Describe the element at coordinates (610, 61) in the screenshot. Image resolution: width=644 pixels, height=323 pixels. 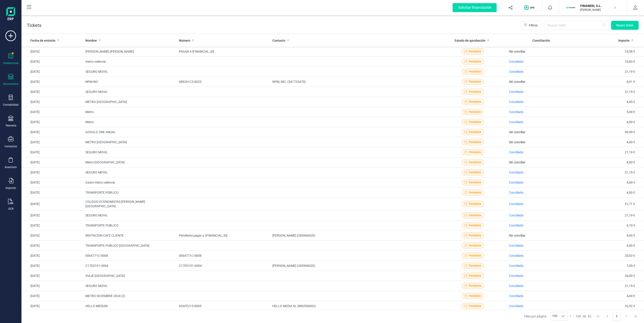
I see `td: 10,00 €` at that location.